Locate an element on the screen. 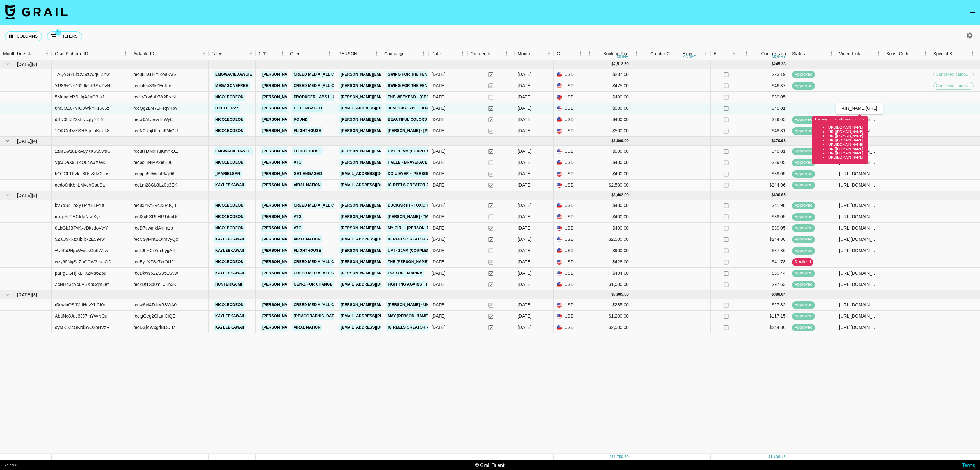  div: Booker is located at coordinates (358, 54).